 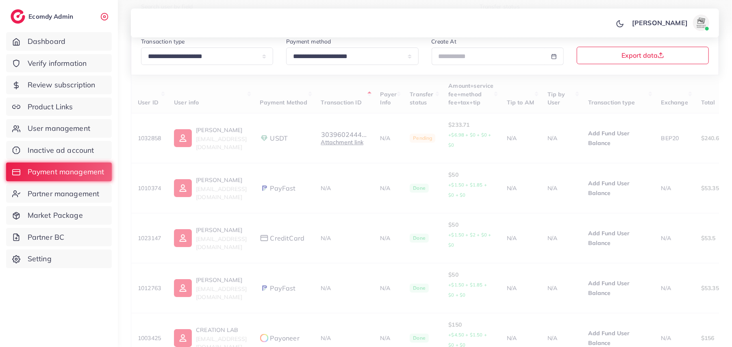 What do you see at coordinates (59, 85) in the screenshot?
I see `a: Review subscription` at bounding box center [59, 85].